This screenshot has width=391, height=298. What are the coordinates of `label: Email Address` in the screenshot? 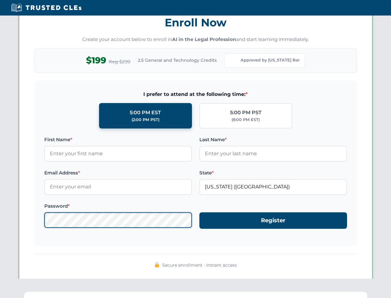 It's located at (118, 173).